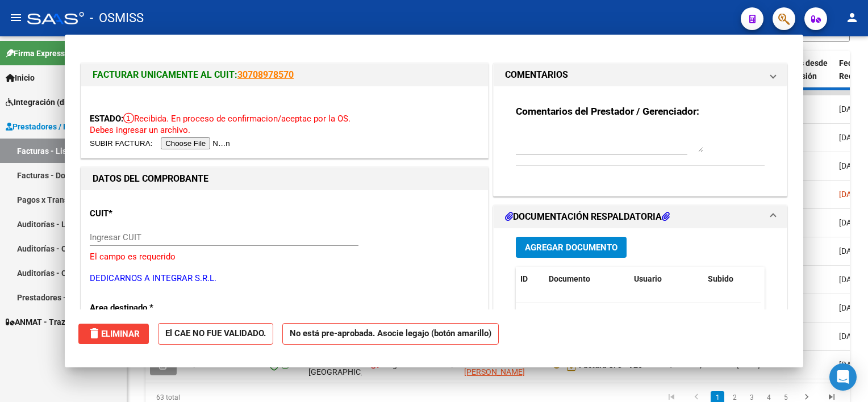 Image resolution: width=868 pixels, height=402 pixels. I want to click on p: Area destinado *, so click(148, 308).